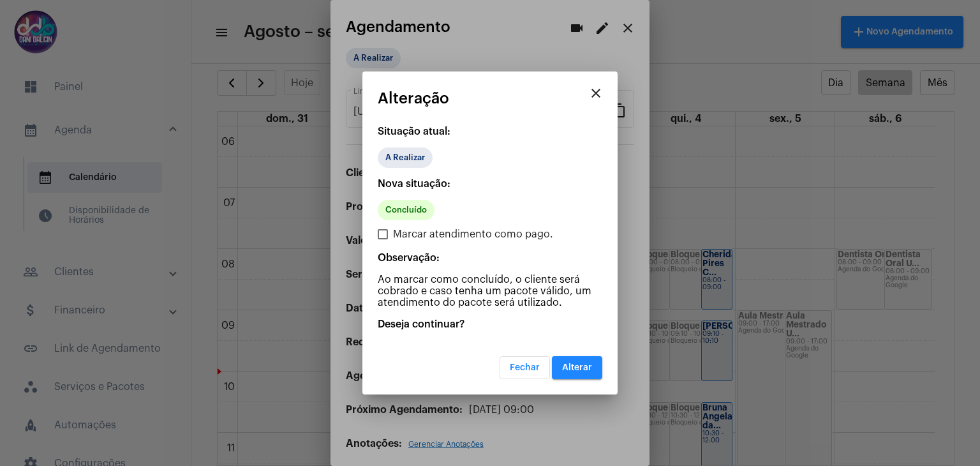 This screenshot has height=466, width=980. Describe the element at coordinates (596, 93) in the screenshot. I see `mat-icon: close` at that location.